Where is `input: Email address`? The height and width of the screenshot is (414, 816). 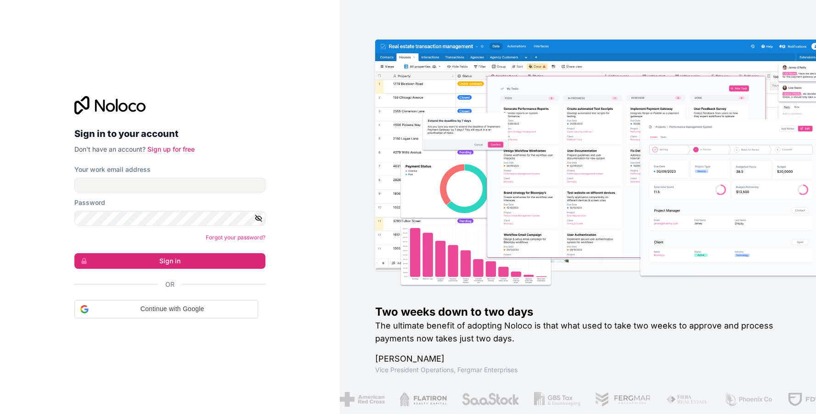 input: Email address is located at coordinates (170, 185).